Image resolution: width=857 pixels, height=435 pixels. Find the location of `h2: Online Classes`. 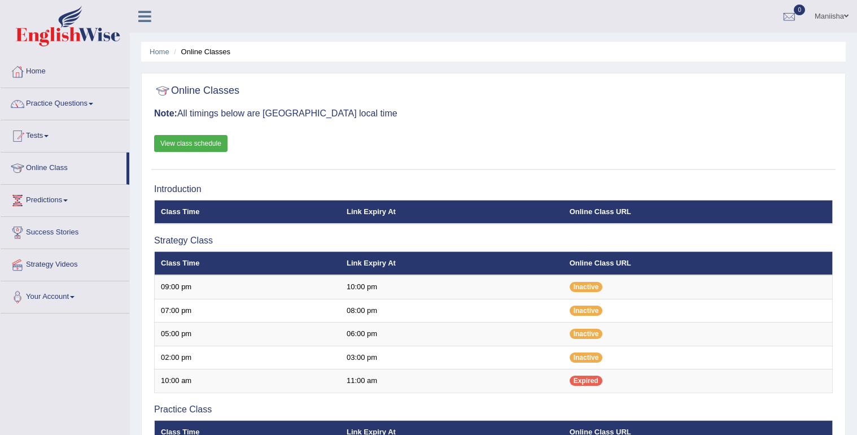

h2: Online Classes is located at coordinates (197, 91).